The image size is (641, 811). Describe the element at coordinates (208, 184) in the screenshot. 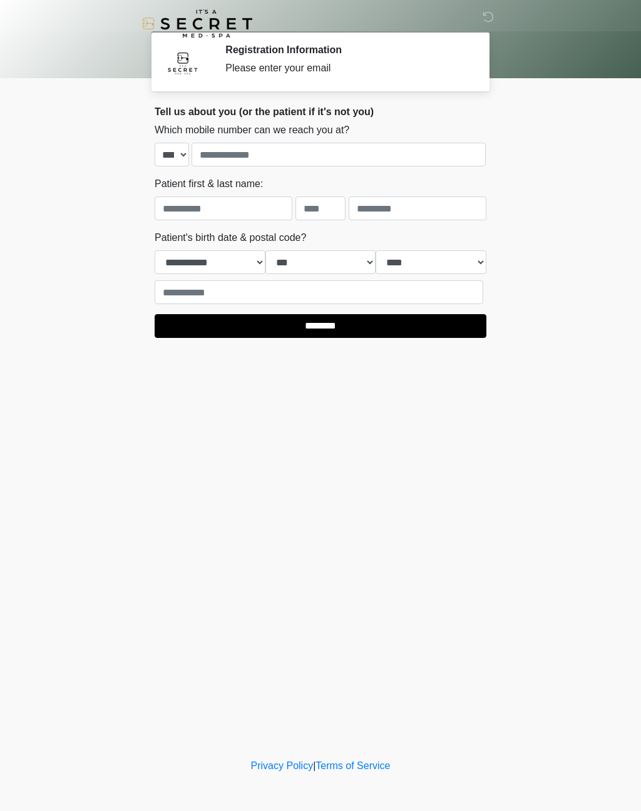

I see `label: Patient first & last name:` at that location.